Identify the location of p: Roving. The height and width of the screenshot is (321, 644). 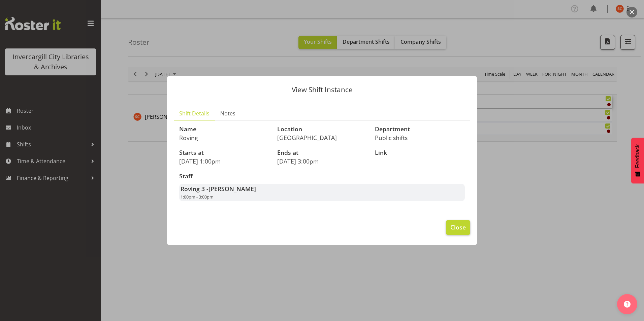
(224, 138).